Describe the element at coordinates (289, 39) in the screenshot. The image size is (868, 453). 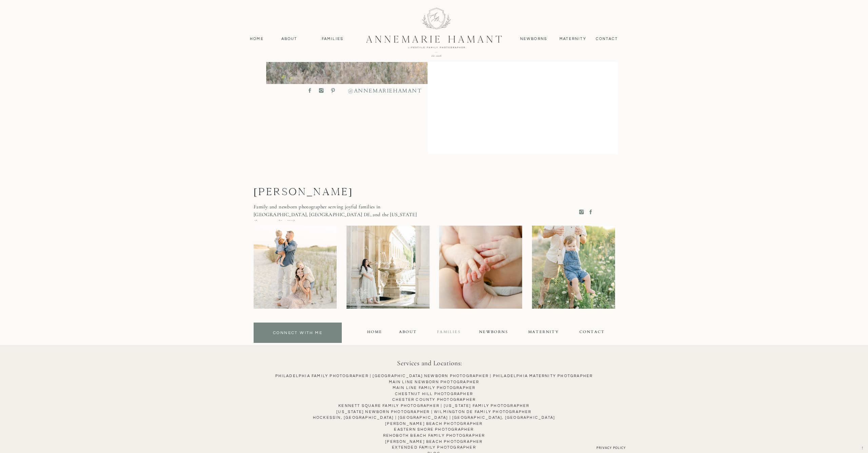
I see `nav: About` at that location.